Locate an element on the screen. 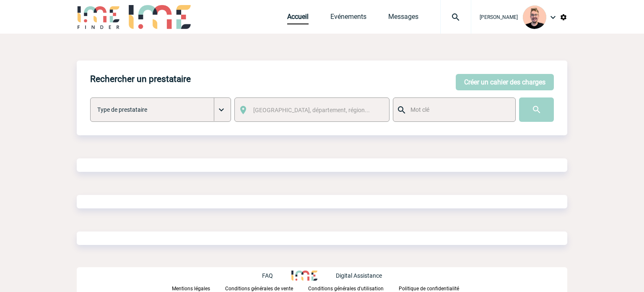  a: Accueil is located at coordinates (297, 18).